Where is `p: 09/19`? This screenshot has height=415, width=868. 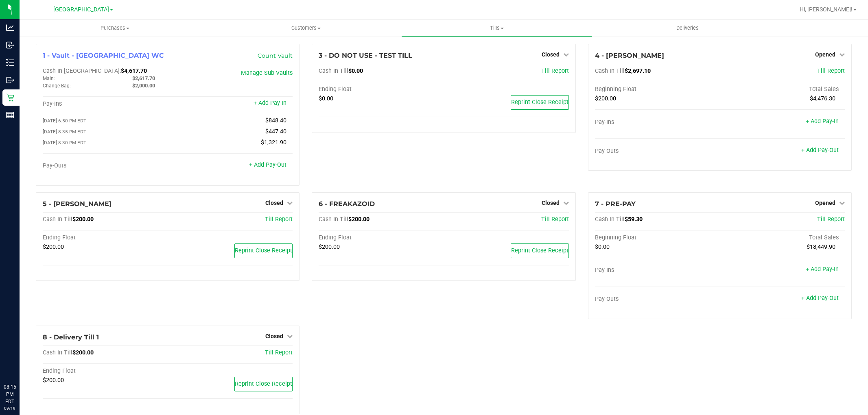
p: 09/19 is located at coordinates (10, 408).